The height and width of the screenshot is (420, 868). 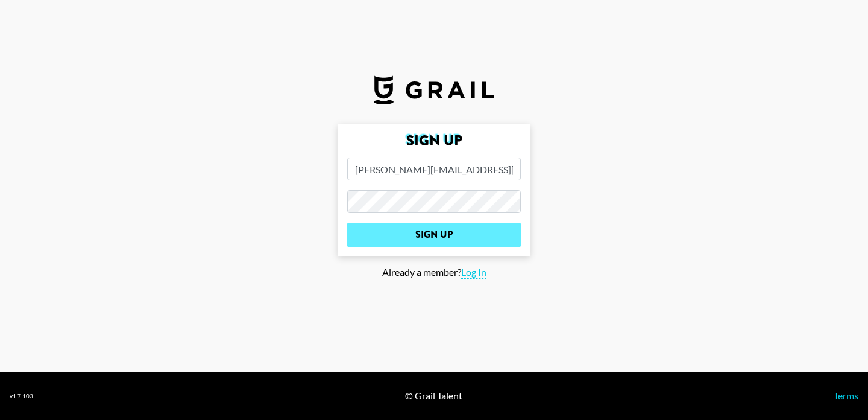 I want to click on span: Log In, so click(x=474, y=272).